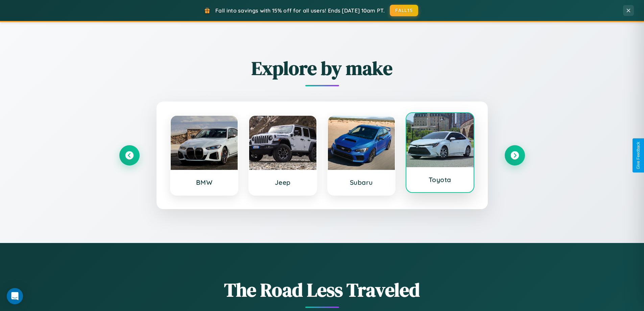  What do you see at coordinates (404, 11) in the screenshot?
I see `button: FALL15` at bounding box center [404, 11].